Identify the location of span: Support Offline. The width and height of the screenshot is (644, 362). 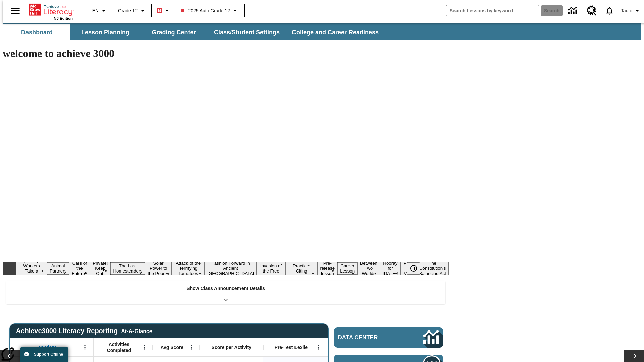
(48, 354).